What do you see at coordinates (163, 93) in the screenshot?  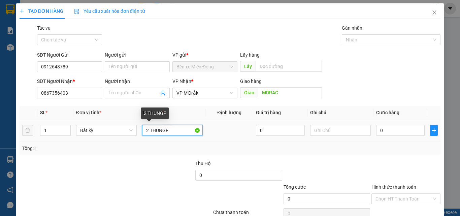 I see `span: user-add` at bounding box center [163, 93].